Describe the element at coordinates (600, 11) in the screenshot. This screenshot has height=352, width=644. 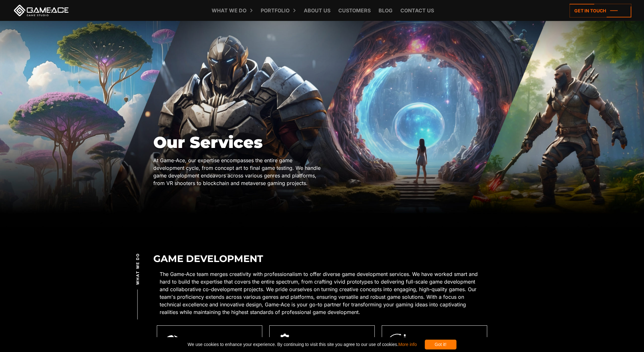
I see `a: Get in touch` at that location.